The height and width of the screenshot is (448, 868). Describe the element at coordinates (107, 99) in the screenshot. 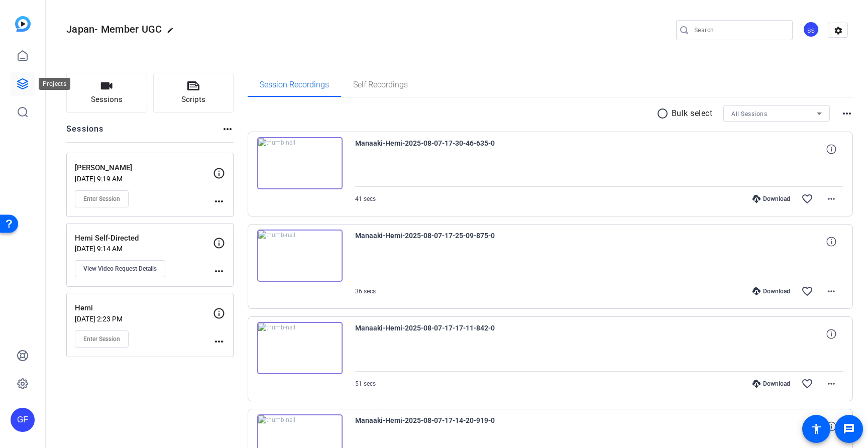

I see `span: Sessions` at that location.